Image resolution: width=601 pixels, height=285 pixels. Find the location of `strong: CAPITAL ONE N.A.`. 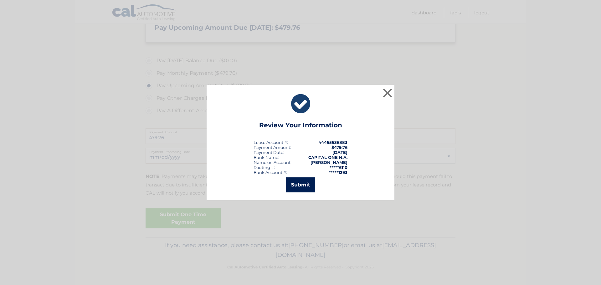

strong: CAPITAL ONE N.A. is located at coordinates (328, 158).